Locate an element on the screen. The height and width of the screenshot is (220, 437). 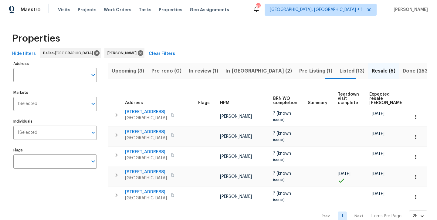
div: 51 is located at coordinates (258, 7).